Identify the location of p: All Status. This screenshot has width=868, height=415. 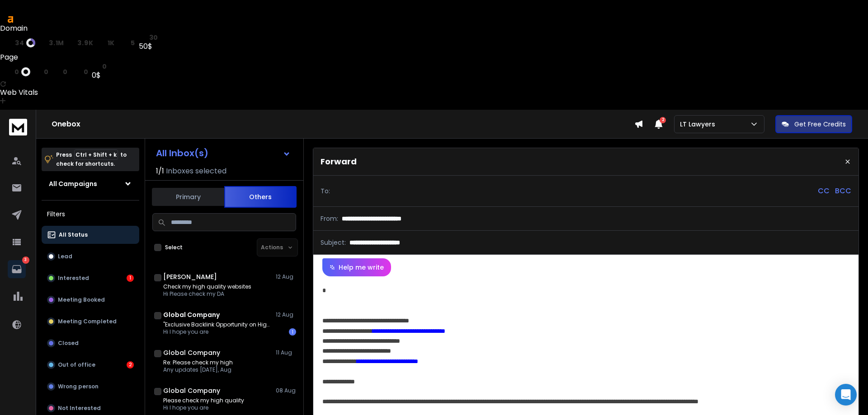
(74, 235).